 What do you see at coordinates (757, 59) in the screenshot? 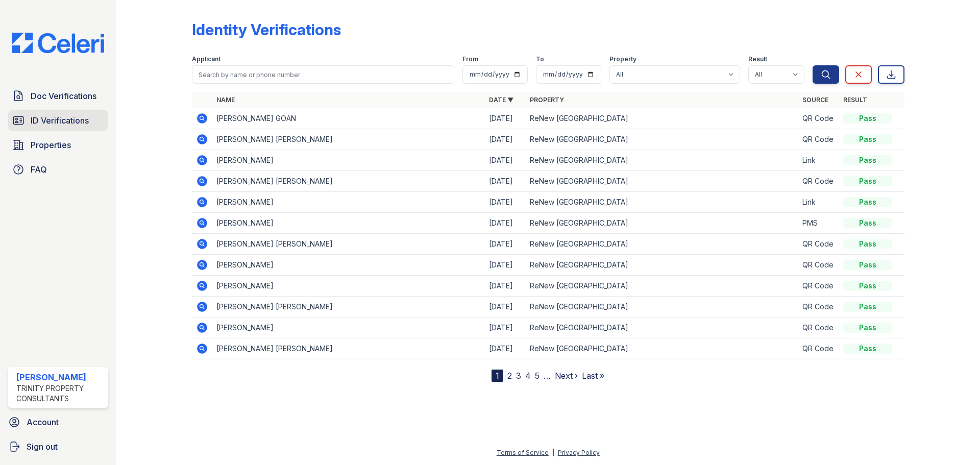
I see `label: Result` at bounding box center [757, 59].